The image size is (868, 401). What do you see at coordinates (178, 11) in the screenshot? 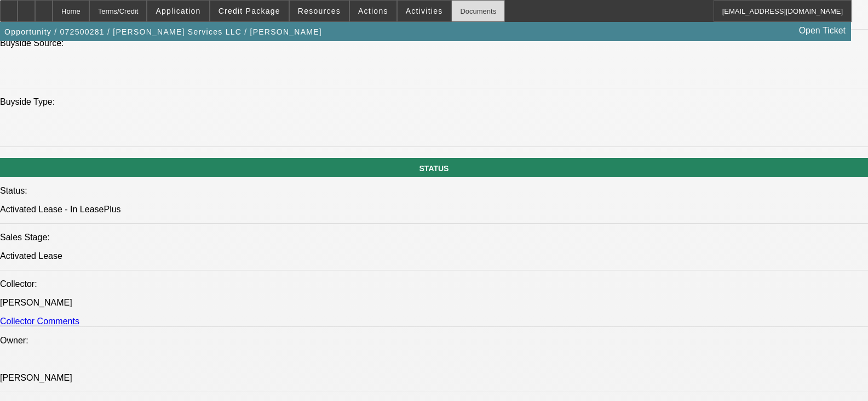
I see `button: Application` at bounding box center [178, 11].